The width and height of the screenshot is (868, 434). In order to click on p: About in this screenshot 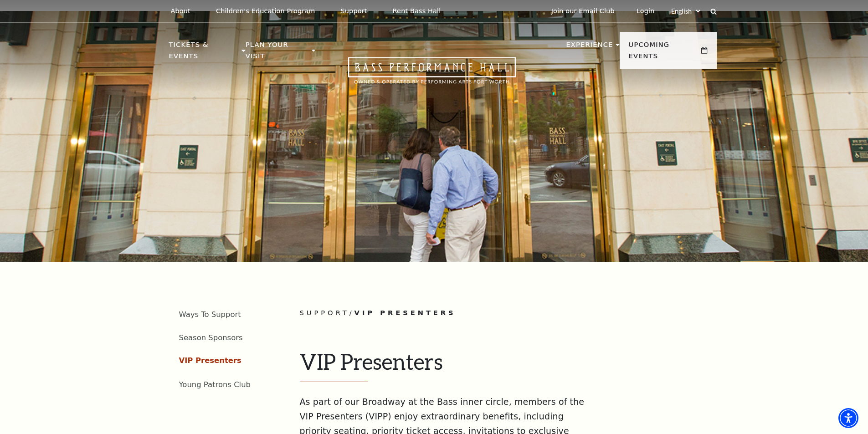, I will do `click(181, 11)`.